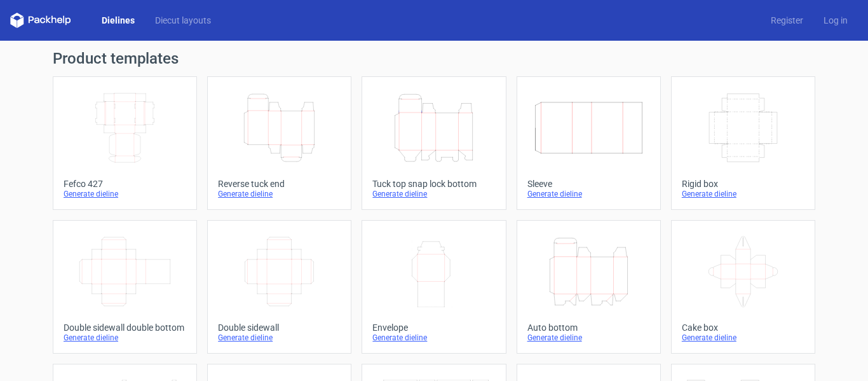 This screenshot has height=381, width=868. I want to click on div: Auto bottom, so click(588, 327).